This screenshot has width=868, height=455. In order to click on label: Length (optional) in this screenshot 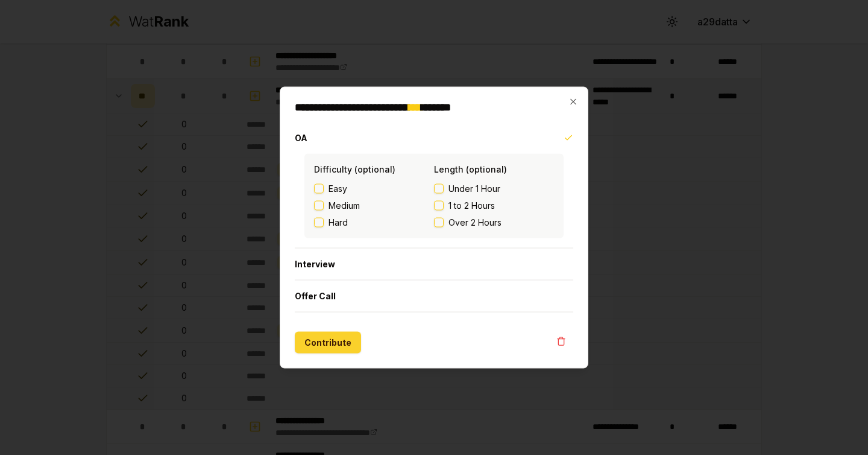, I will do `click(470, 169)`.